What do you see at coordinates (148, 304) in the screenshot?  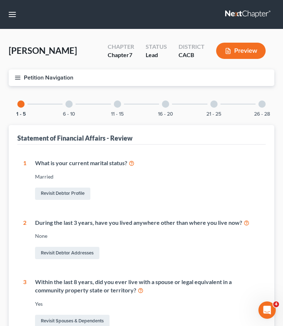 I see `div: Yes` at bounding box center [148, 304].